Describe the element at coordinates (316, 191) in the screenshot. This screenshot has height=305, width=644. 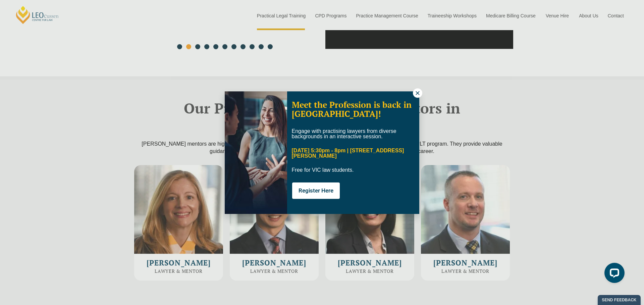
I see `button: Register Here` at that location.